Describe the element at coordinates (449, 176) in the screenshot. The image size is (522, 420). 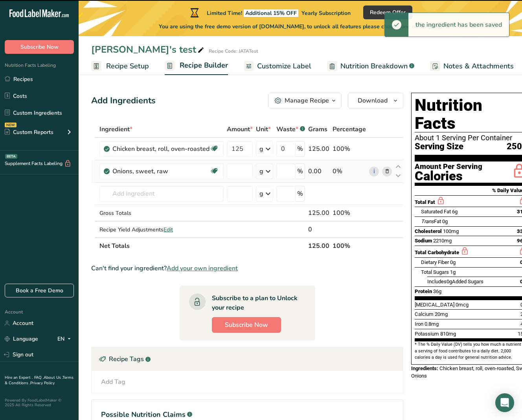
I see `div: Calories` at that location.